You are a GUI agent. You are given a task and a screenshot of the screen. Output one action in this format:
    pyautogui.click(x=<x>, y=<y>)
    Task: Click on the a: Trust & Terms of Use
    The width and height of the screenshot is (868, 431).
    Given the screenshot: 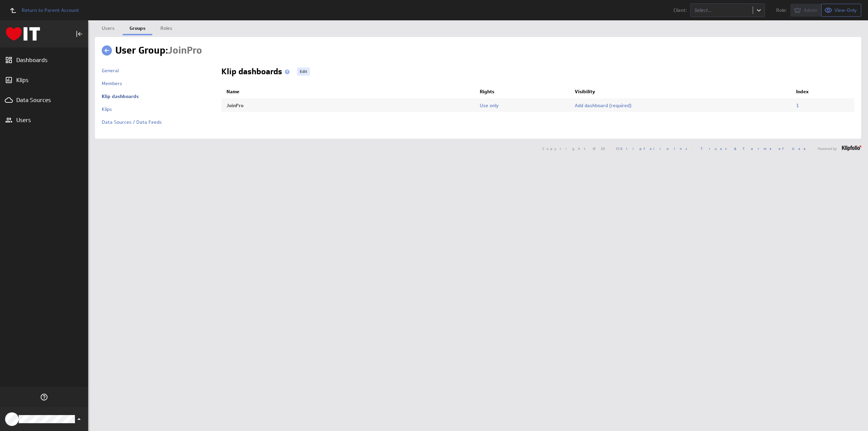 What is the action you would take?
    pyautogui.click(x=755, y=149)
    